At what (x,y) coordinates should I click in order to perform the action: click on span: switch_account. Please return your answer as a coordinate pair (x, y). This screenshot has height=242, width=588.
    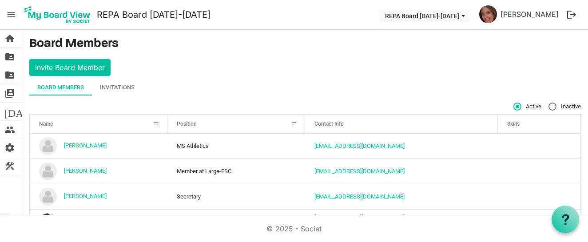
    Looking at the image, I should click on (10, 93).